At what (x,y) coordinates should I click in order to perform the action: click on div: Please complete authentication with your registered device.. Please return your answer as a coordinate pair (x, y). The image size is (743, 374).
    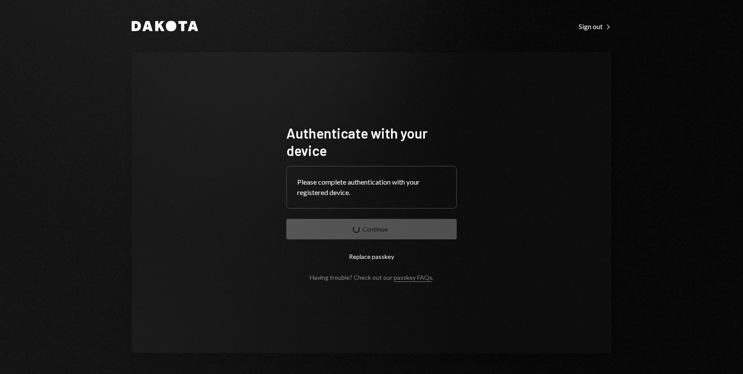
    Looking at the image, I should click on (372, 187).